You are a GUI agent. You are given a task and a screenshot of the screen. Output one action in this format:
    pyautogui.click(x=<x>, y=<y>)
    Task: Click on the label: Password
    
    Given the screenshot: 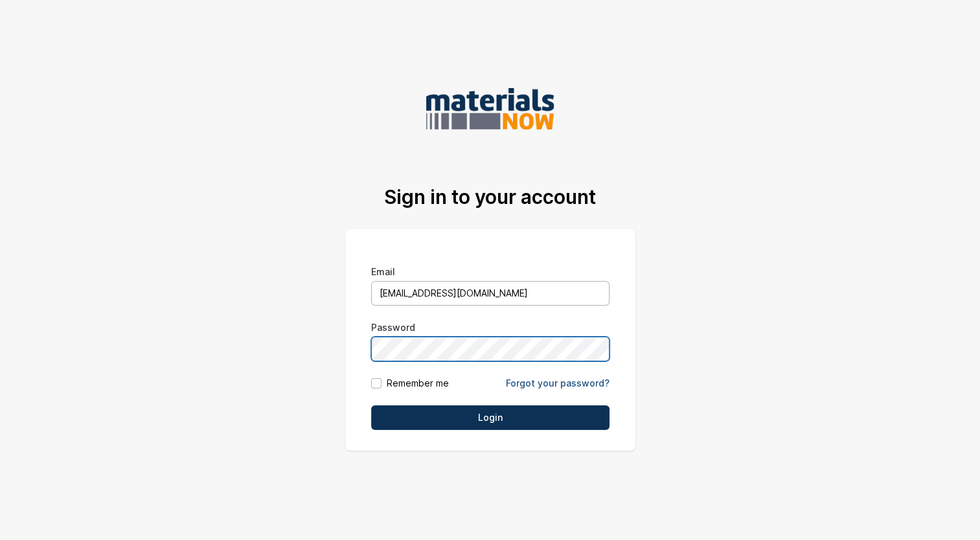 What is the action you would take?
    pyautogui.click(x=490, y=328)
    